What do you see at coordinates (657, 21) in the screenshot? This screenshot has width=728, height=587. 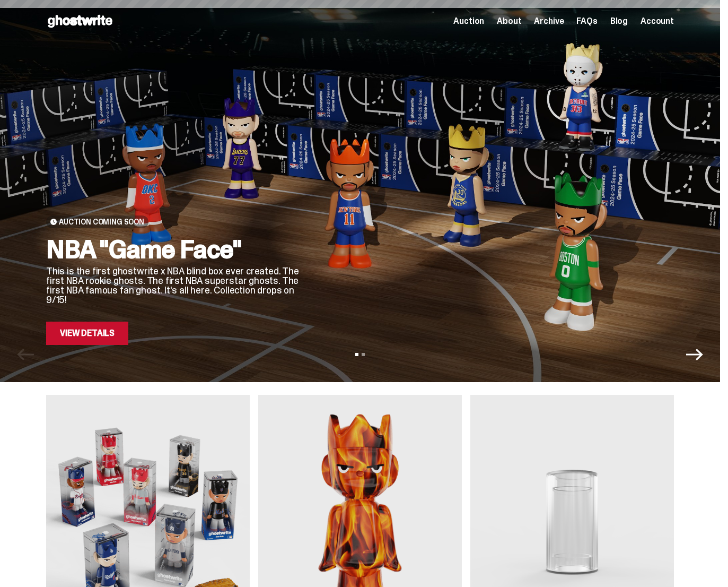 I see `a: Account` at bounding box center [657, 21].